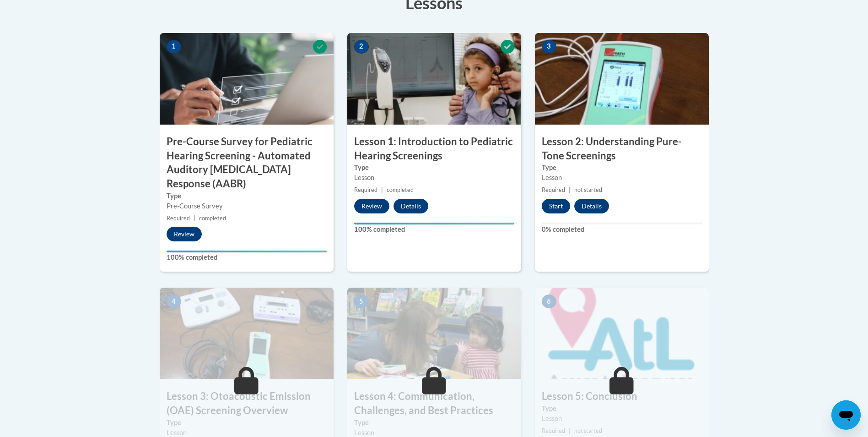  Describe the element at coordinates (549, 47) in the screenshot. I see `span: 3` at that location.